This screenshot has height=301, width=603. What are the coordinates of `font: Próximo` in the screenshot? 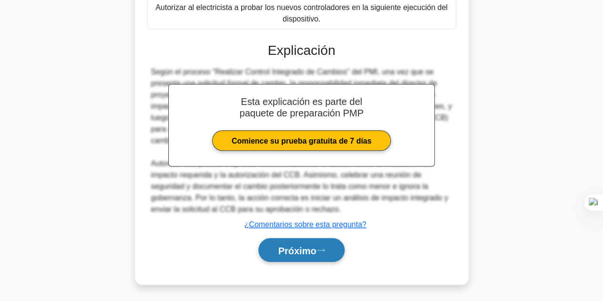 It's located at (297, 250).